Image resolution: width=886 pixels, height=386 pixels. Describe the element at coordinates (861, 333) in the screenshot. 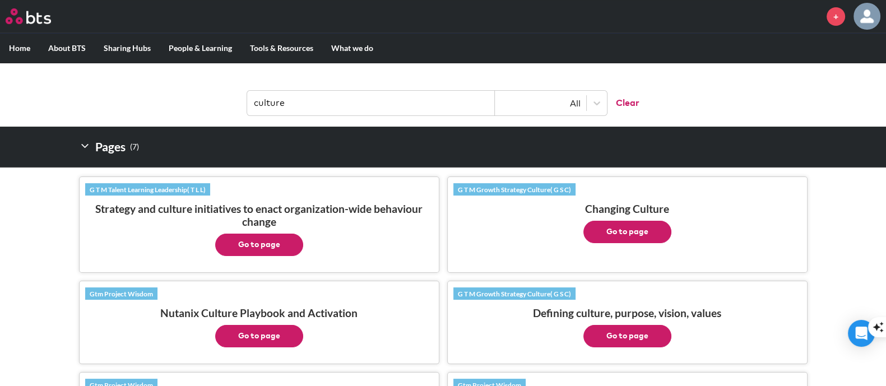

I see `div: Open Intercom Messenger` at that location.